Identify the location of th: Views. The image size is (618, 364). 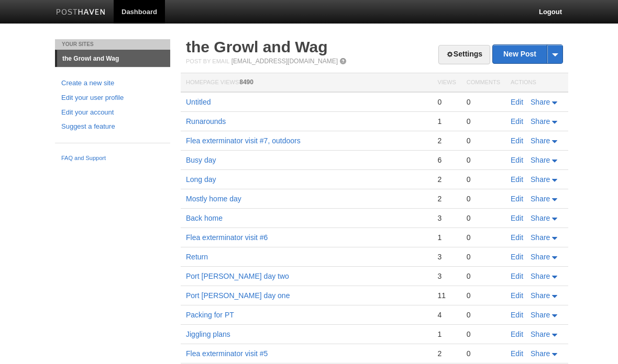
(446, 83).